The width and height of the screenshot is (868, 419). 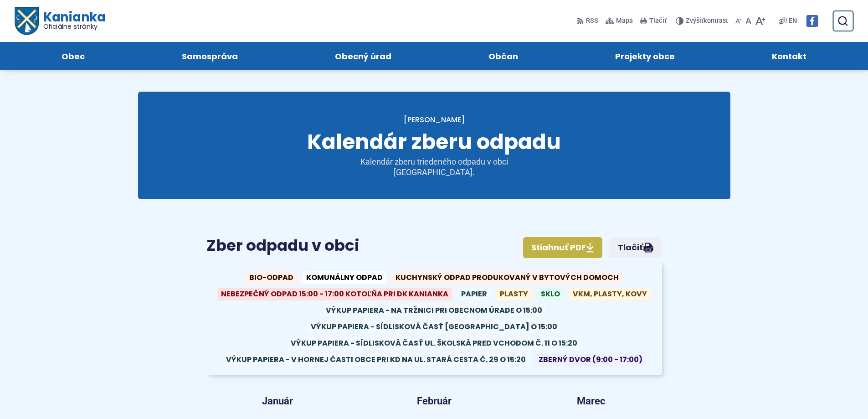 I want to click on span: Kontakt, so click(x=789, y=56).